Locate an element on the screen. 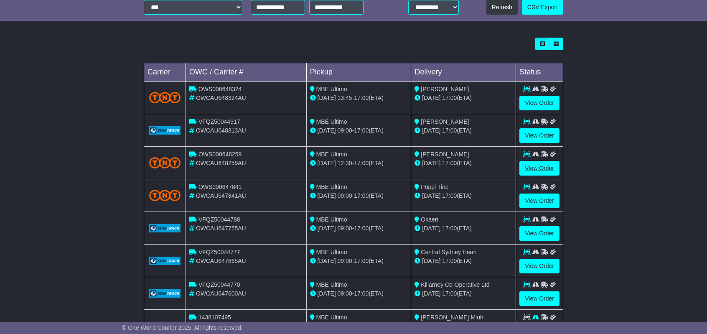 Image resolution: width=707 pixels, height=334 pixels. span: OWCAU647841AU is located at coordinates (221, 195).